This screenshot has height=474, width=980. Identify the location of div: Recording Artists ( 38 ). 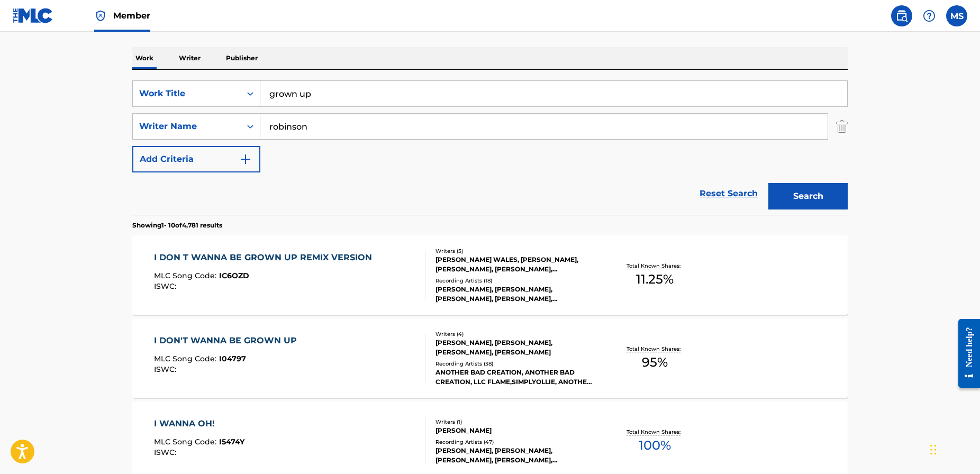
(516, 363).